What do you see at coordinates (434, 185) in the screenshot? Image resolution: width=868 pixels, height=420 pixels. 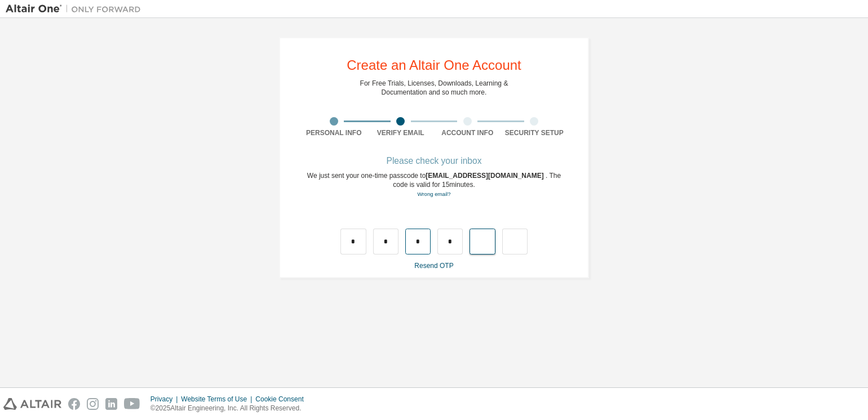 I see `div: We just sent your one-time passcode to . The code is valid for 15 minutes.` at bounding box center [434, 185].